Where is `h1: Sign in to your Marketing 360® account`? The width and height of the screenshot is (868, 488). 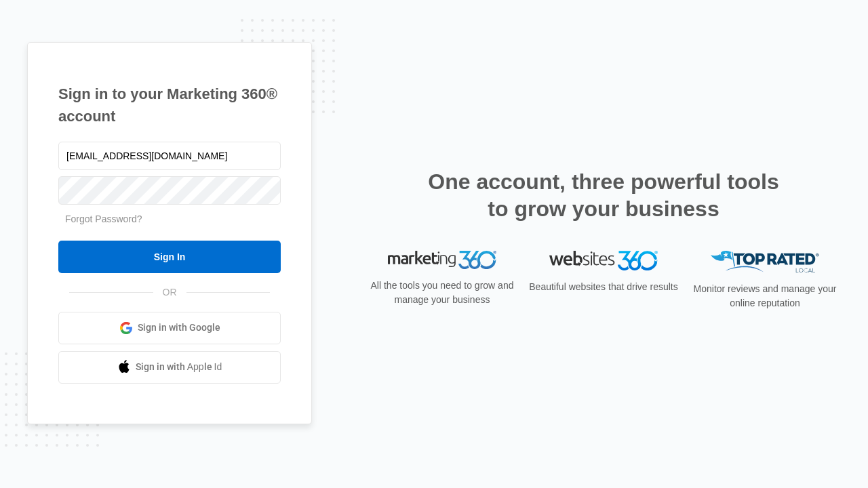
h1: Sign in to your Marketing 360® account is located at coordinates (170, 105).